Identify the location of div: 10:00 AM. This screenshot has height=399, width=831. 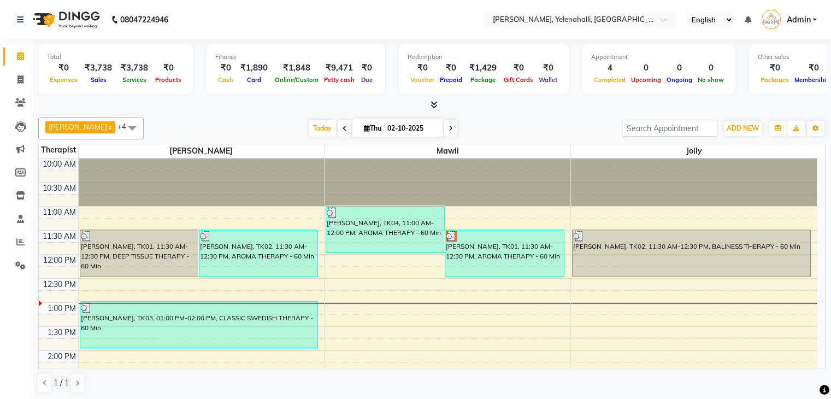
(59, 164).